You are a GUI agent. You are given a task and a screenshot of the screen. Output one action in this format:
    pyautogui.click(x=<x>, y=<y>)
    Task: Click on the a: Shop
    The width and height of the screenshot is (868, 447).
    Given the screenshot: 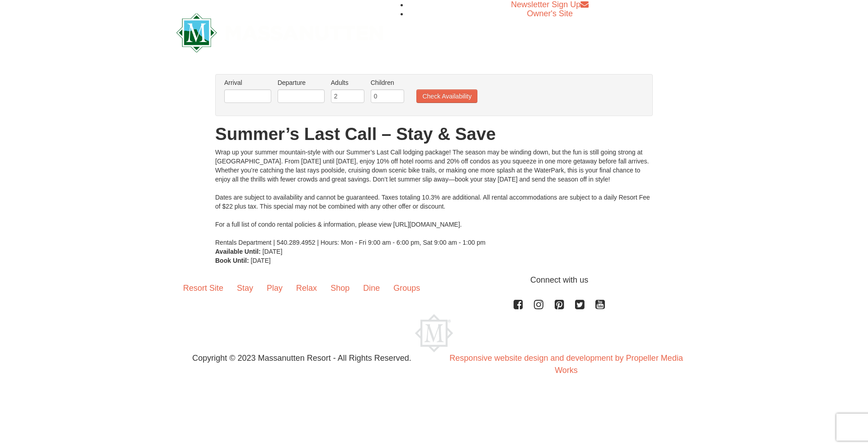 What is the action you would take?
    pyautogui.click(x=340, y=288)
    